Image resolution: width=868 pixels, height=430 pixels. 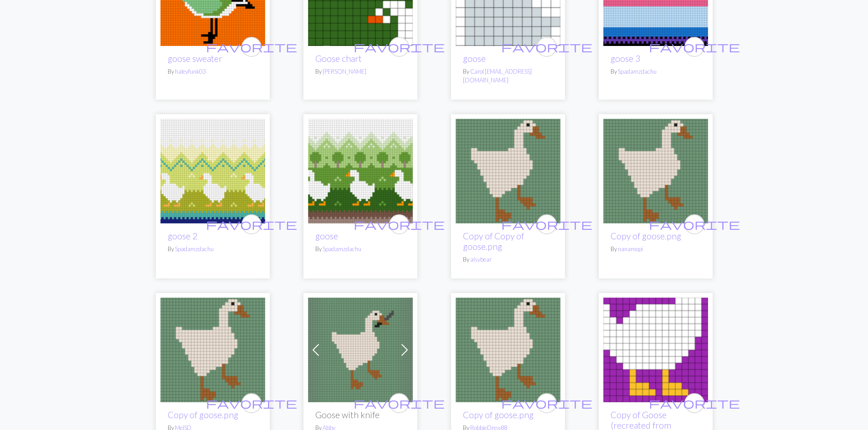 What do you see at coordinates (494, 241) in the screenshot?
I see `a: Copy of Copy of goose.png` at bounding box center [494, 241].